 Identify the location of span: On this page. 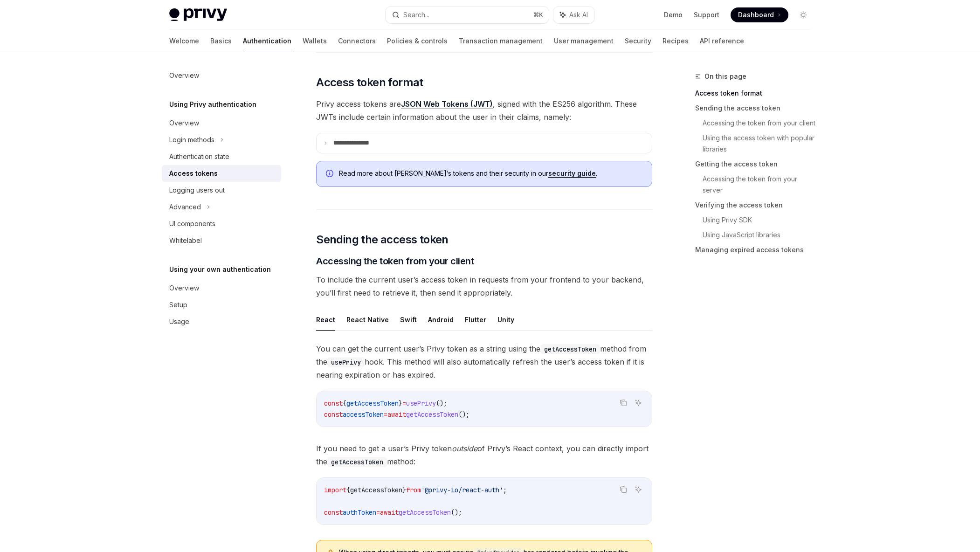
(725, 76).